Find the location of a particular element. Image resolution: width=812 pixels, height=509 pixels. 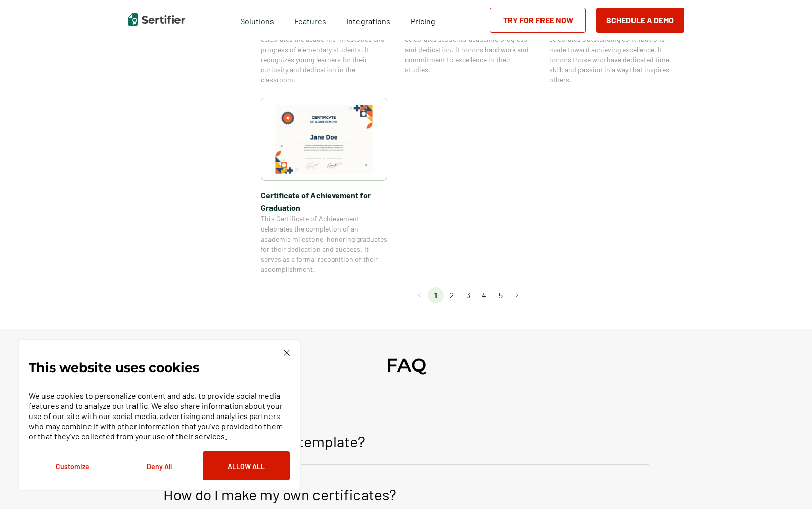

span: Solutions is located at coordinates (257, 20).